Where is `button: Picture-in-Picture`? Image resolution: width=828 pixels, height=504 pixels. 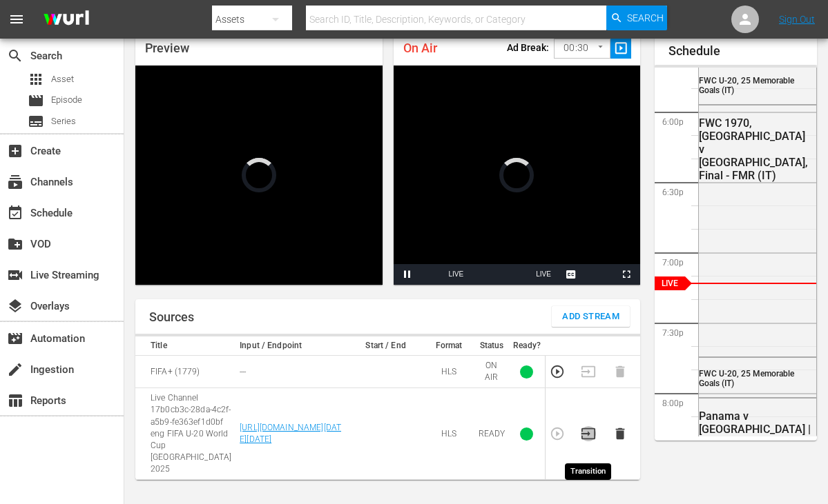 button: Picture-in-Picture is located at coordinates (598, 274).